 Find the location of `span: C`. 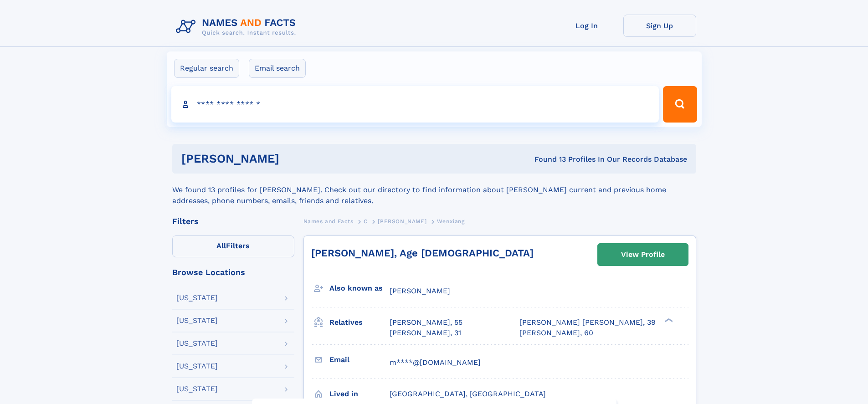

span: C is located at coordinates (366, 221).